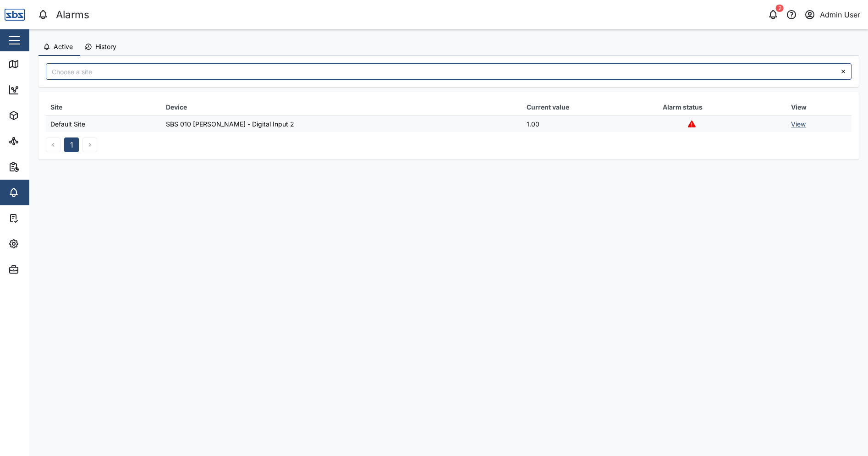  I want to click on img: Main Logo, so click(14, 14).